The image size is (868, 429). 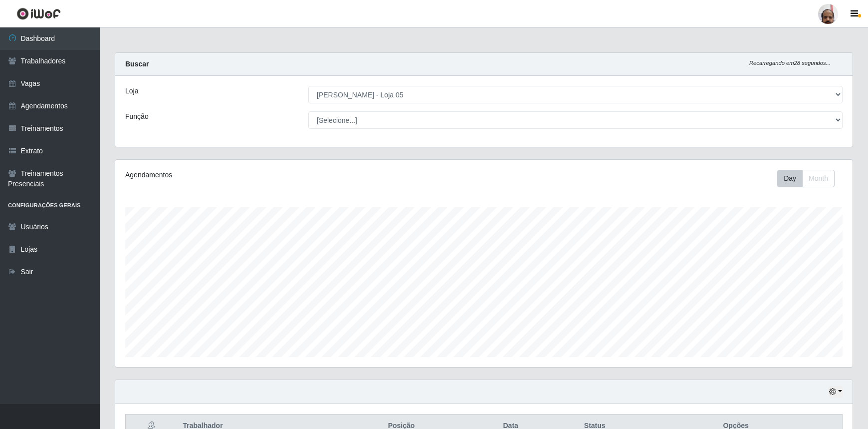 I want to click on button: Month, so click(x=818, y=178).